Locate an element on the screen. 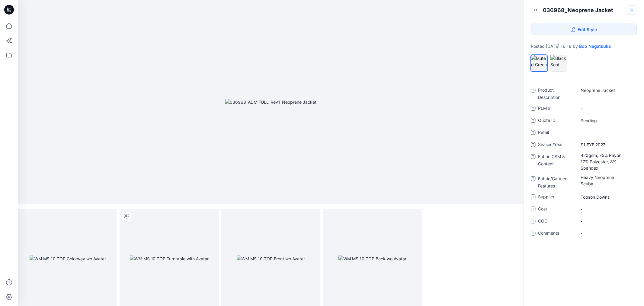 This screenshot has height=306, width=644. span: Cost is located at coordinates (556, 209).